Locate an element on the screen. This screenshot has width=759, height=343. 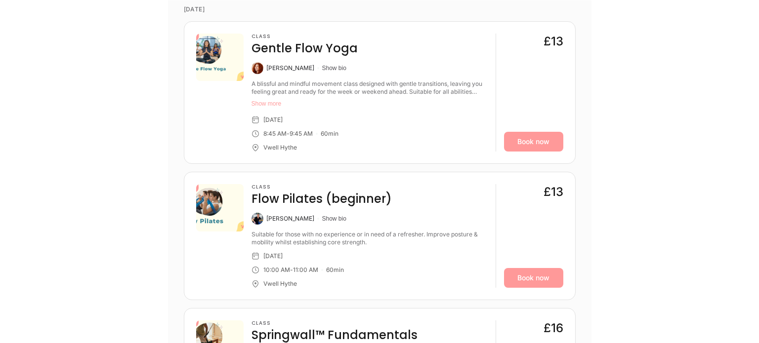
div: 9:45 AM is located at coordinates (301, 134).